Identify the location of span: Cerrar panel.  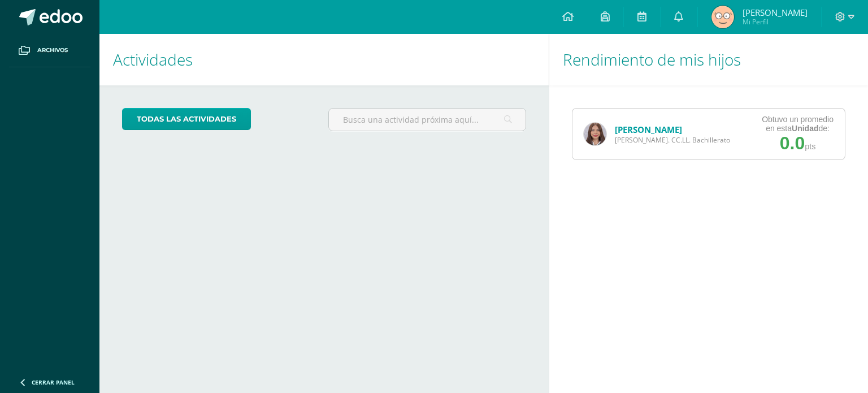
(53, 382).